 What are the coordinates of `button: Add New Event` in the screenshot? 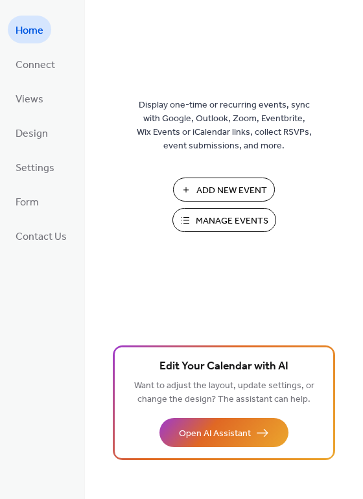 It's located at (224, 189).